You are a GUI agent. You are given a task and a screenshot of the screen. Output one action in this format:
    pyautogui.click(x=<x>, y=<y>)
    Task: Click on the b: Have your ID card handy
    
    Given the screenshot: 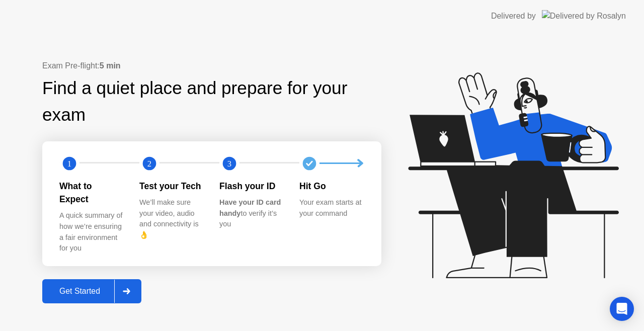 What is the action you would take?
    pyautogui.click(x=250, y=208)
    